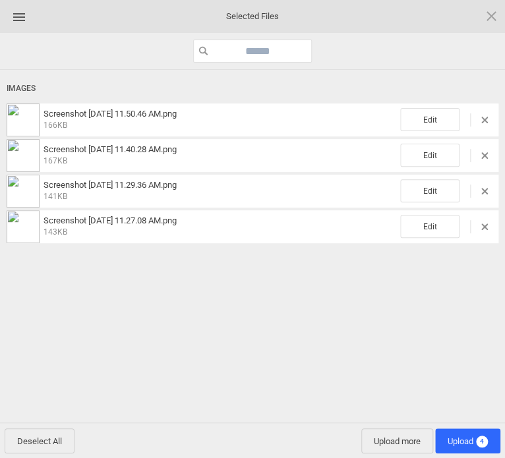 This screenshot has width=505, height=458. Describe the element at coordinates (219, 155) in the screenshot. I see `span: Screenshot 2025-09-19 11.40.28 AM.png` at that location.